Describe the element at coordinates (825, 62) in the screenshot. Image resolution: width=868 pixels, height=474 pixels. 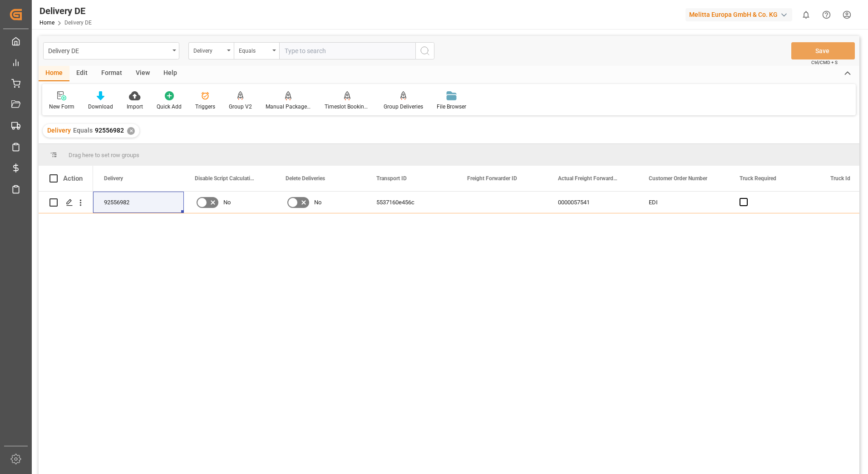
I see `span: Ctrl/CMD + S` at that location.